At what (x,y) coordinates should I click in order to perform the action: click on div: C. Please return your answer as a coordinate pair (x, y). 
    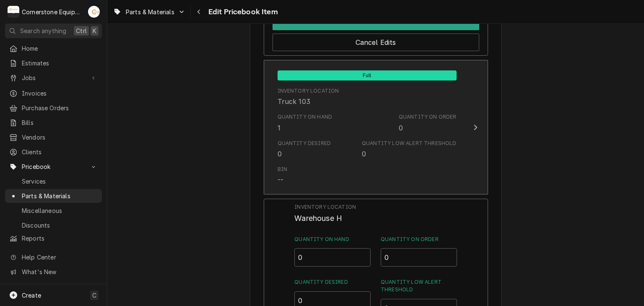
    Looking at the image, I should click on (14, 11).